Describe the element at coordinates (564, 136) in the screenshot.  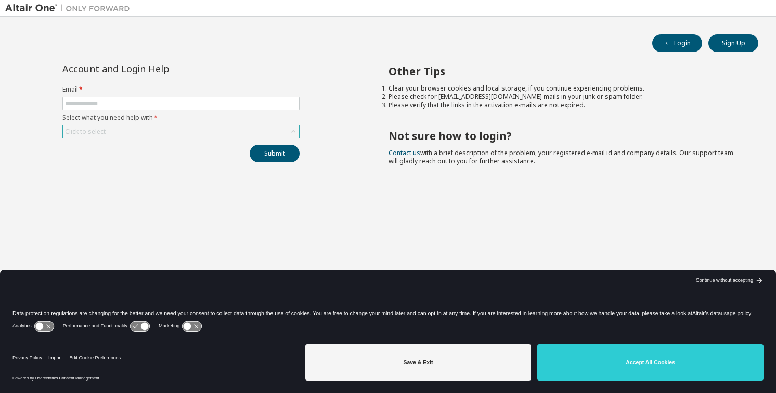
I see `h2: Not sure how to login?` at that location.